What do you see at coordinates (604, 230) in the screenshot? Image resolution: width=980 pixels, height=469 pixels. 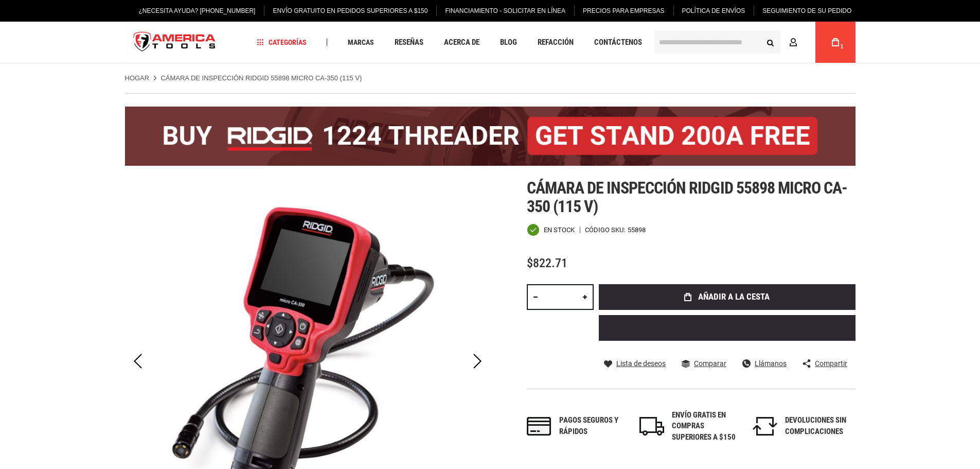 I see `font: Código SKU` at bounding box center [604, 230].